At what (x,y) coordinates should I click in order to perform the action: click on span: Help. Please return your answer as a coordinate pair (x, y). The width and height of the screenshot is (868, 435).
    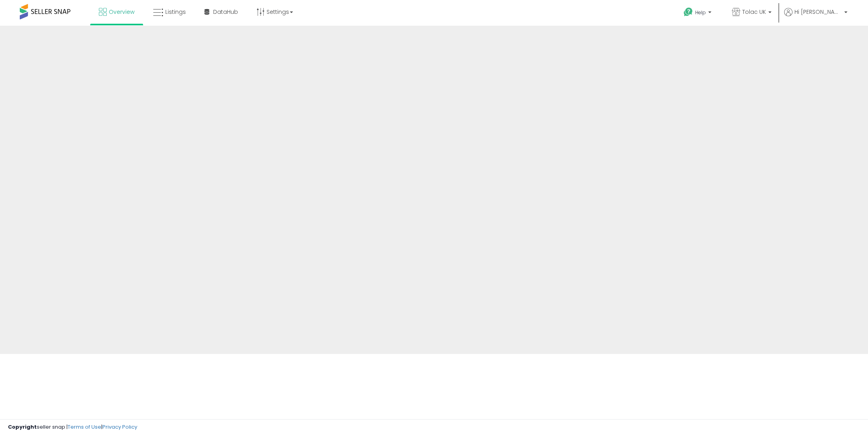
    Looking at the image, I should click on (701, 12).